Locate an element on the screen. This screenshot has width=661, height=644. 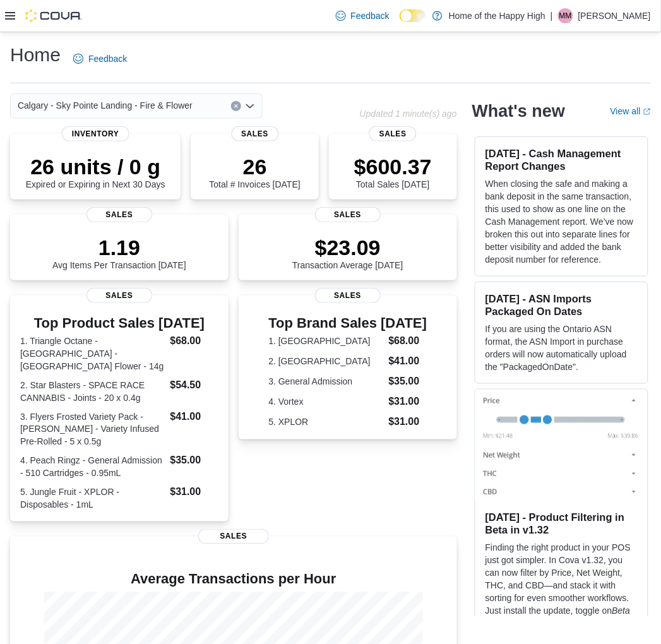
p: If you are using the Ontario ASN format, the ASN Import in purchase orders will now automatically... is located at coordinates (561, 348).